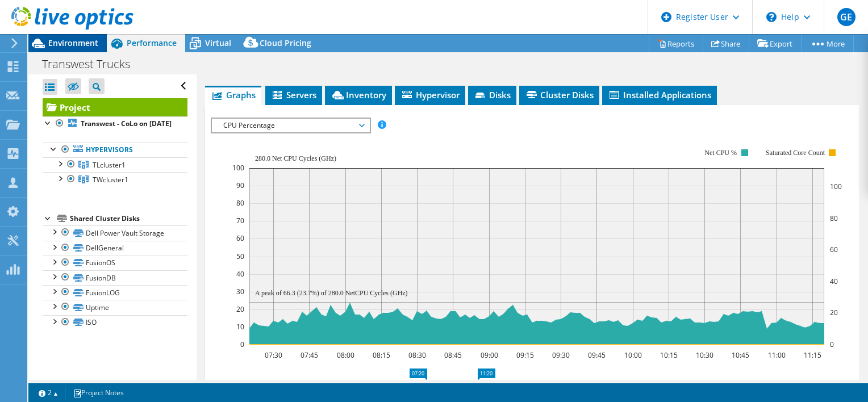 The height and width of the screenshot is (402, 868). What do you see at coordinates (115, 165) in the screenshot?
I see `a: TLcluster1` at bounding box center [115, 165].